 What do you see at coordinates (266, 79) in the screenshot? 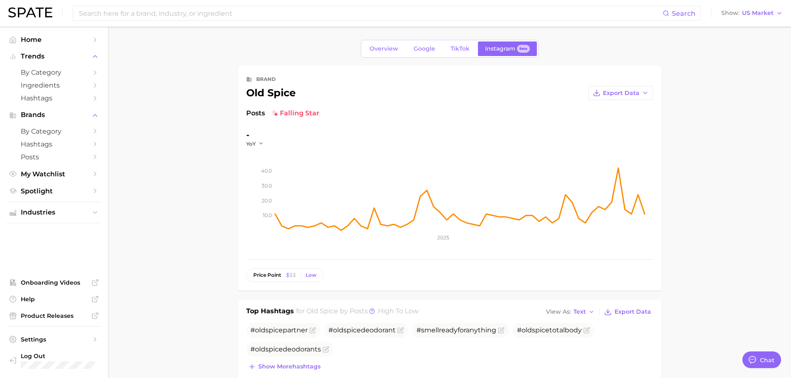
I see `div: brand` at bounding box center [266, 79].